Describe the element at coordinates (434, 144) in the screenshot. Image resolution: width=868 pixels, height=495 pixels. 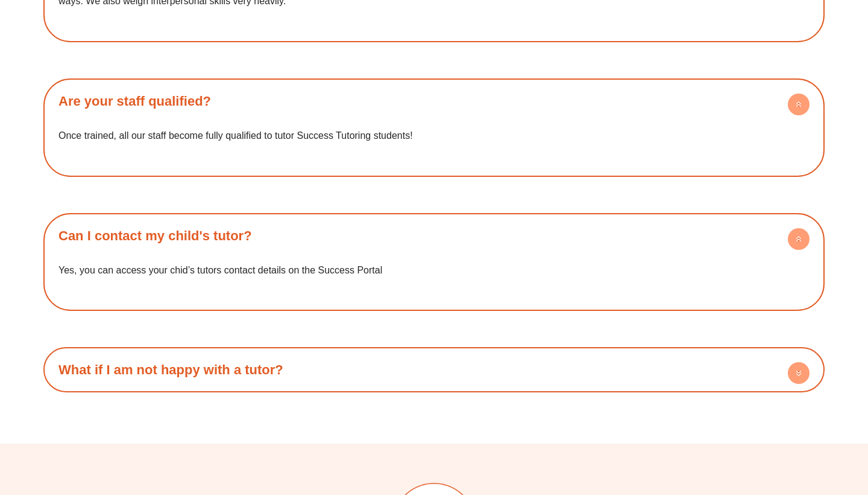
I see `div: Are your staff qualified?` at that location.